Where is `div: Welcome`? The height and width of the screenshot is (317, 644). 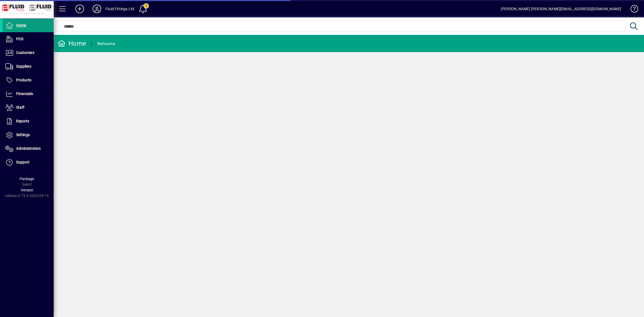
div: Welcome is located at coordinates (106, 43).